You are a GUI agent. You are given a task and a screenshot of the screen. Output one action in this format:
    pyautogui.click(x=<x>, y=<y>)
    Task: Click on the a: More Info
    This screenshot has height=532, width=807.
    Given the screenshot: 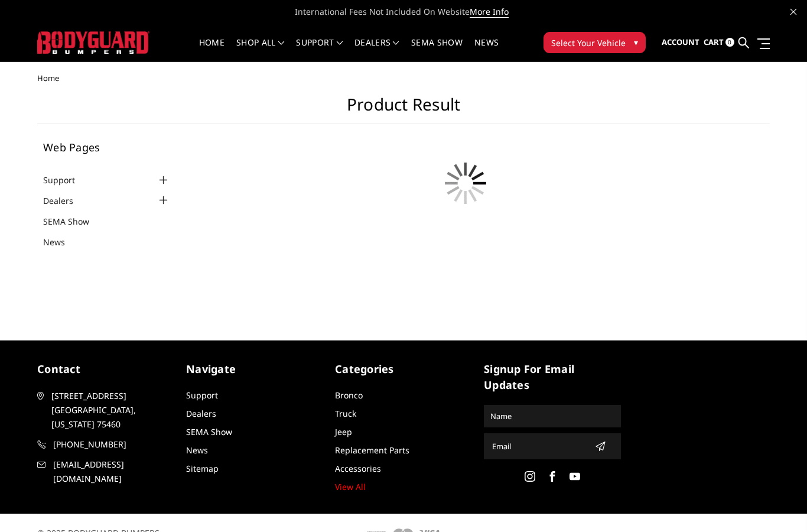 What is the action you would take?
    pyautogui.click(x=489, y=12)
    